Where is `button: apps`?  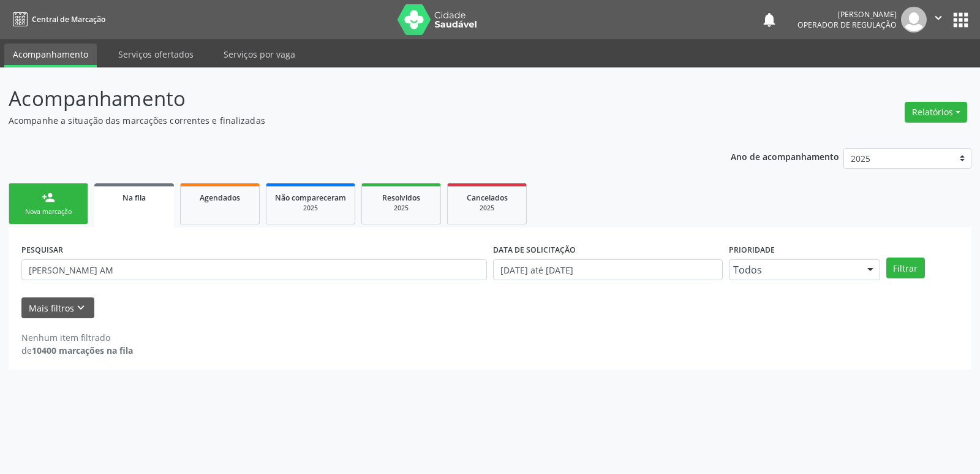
button: apps is located at coordinates (960, 20).